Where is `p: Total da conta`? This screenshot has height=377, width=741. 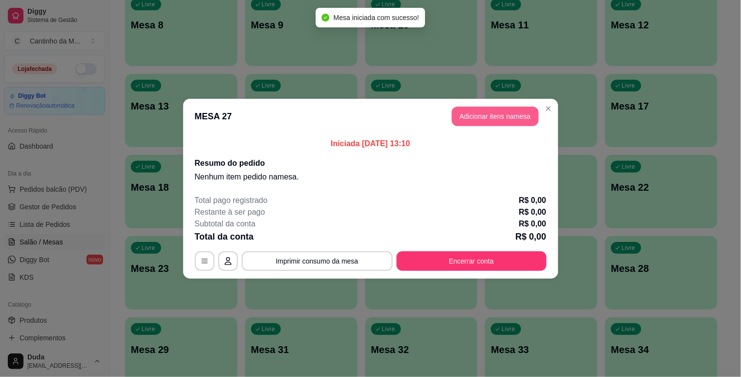
p: Total da conta is located at coordinates (224, 236).